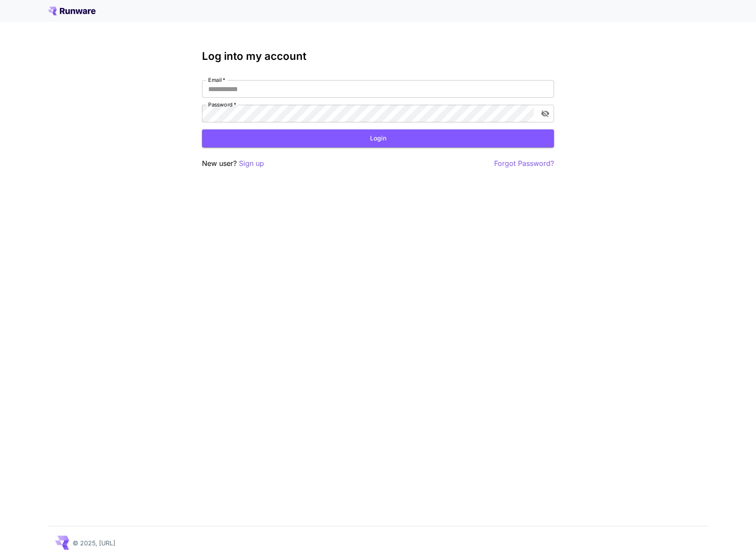  What do you see at coordinates (233, 163) in the screenshot?
I see `p: New user?` at bounding box center [233, 163].